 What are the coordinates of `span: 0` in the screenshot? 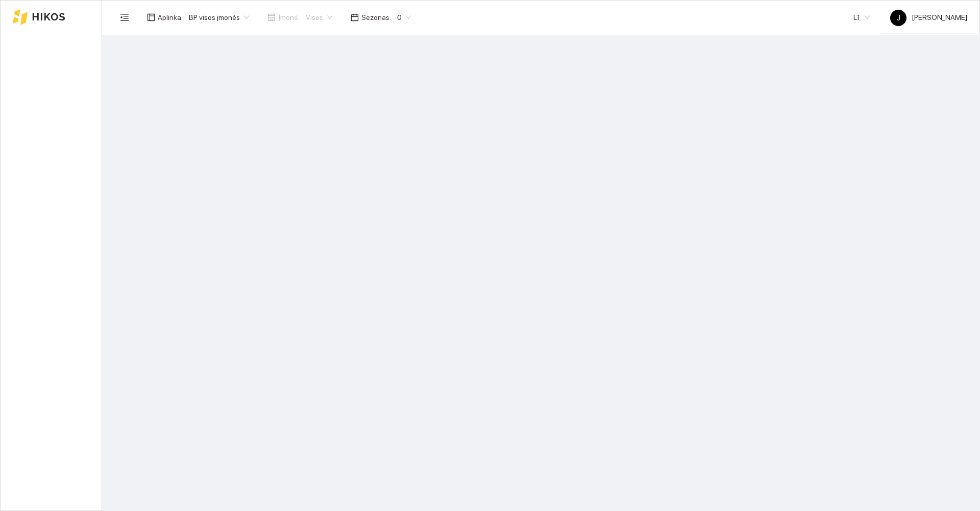 It's located at (404, 17).